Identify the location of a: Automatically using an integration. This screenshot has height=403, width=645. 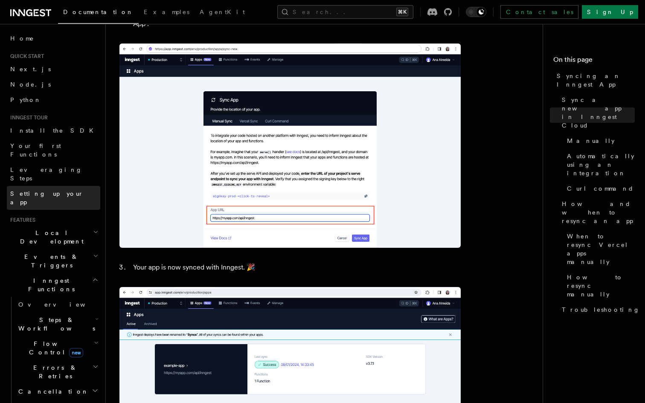
(599, 165).